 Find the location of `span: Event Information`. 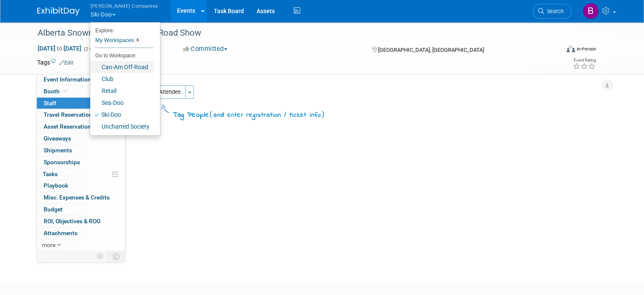

span: Event Information is located at coordinates (67, 79).